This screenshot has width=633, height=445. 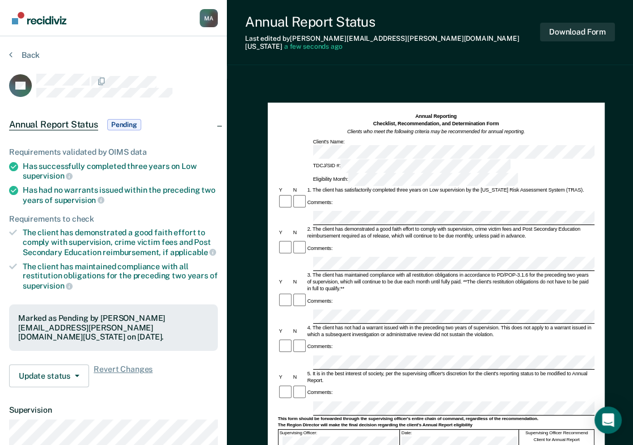 What do you see at coordinates (120, 242) in the screenshot?
I see `div: The client has demonstrated a good faith effort to comply with supervision, crime victim fees and...` at bounding box center [120, 242].